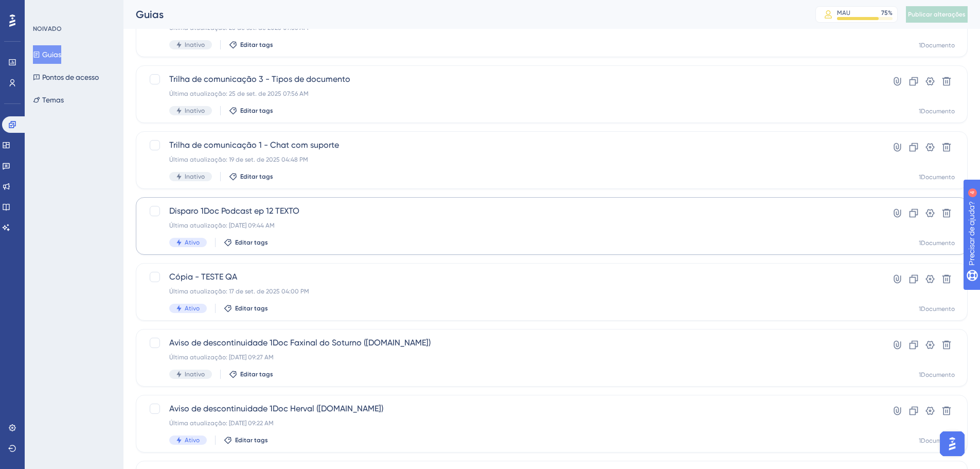  Describe the element at coordinates (937, 15) in the screenshot. I see `font: Publicar alterações` at that location.